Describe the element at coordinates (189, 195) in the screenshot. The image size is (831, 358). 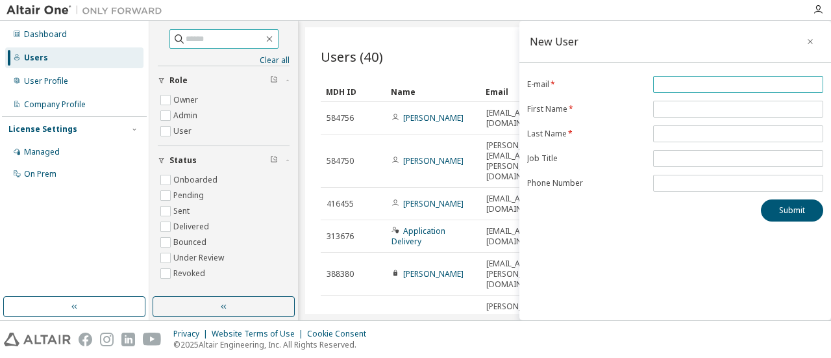
I see `label: Pending` at that location.